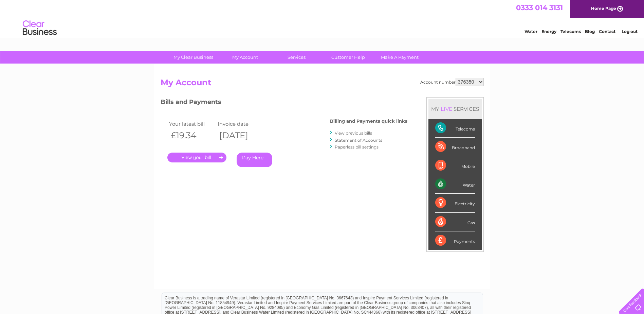 Image resolution: width=644 pixels, height=314 pixels. What do you see at coordinates (192, 123) in the screenshot?
I see `td: Your latest bill` at bounding box center [192, 123].